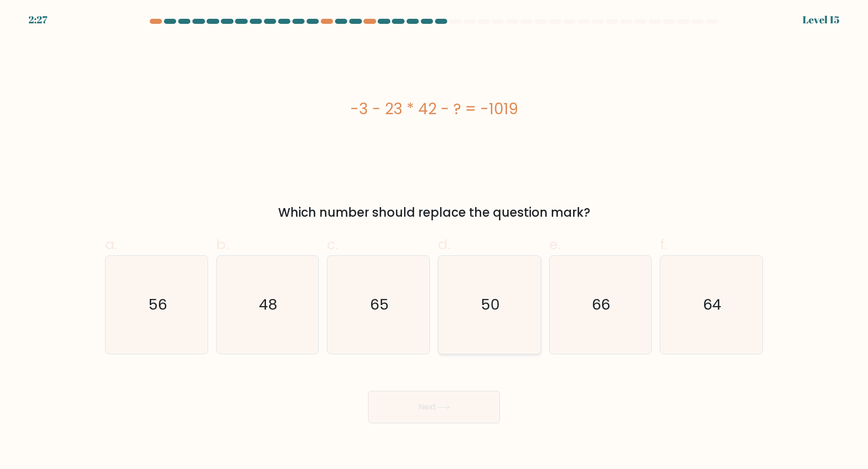  I want to click on text: 56, so click(157, 304).